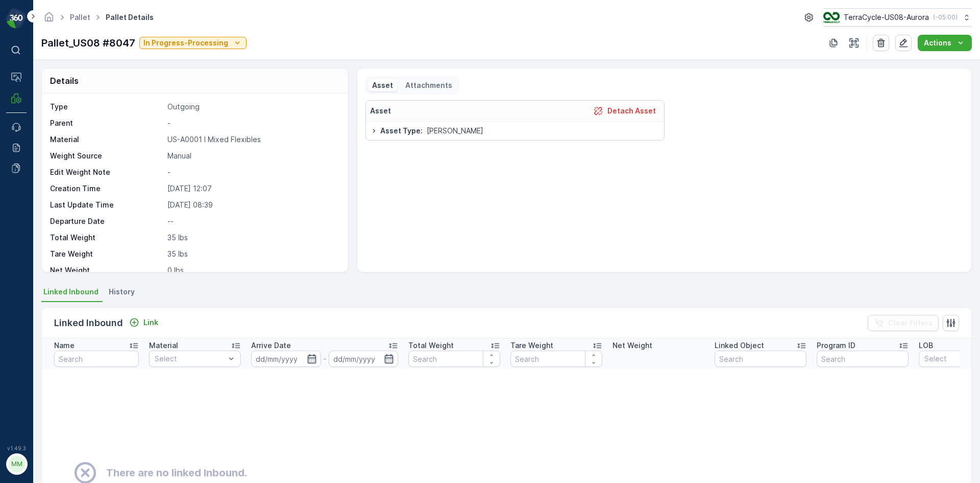 Image resolution: width=980 pixels, height=483 pixels. What do you see at coordinates (898, 17) in the screenshot?
I see `button: TerraCycle-US08-Aurora(-05:00)` at bounding box center [898, 17].